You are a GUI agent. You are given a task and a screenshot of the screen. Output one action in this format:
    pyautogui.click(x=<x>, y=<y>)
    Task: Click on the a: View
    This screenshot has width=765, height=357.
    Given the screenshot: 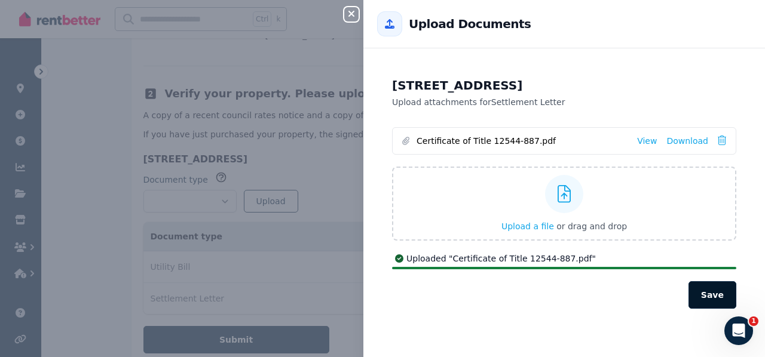 What is the action you would take?
    pyautogui.click(x=647, y=141)
    